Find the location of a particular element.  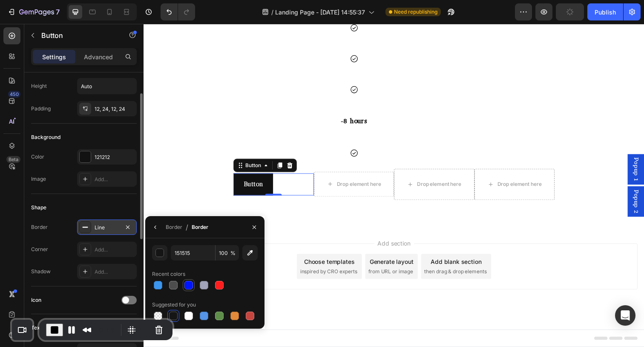

div: Shape is located at coordinates (38, 208).